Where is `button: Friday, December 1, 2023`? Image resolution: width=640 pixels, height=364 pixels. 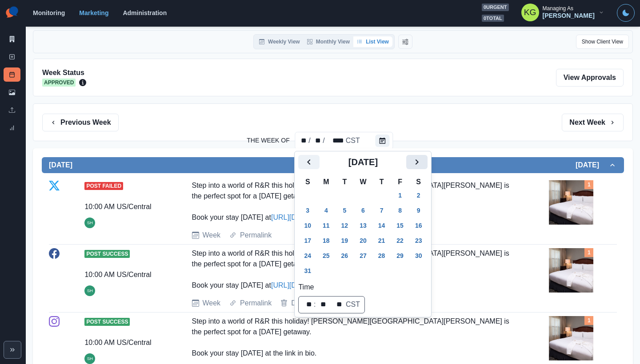 button: Friday, December 1, 2023 is located at coordinates (400, 196).